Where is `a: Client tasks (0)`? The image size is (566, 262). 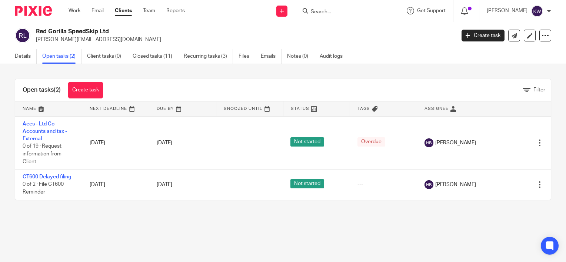
a: Client tasks (0) is located at coordinates (107, 56).